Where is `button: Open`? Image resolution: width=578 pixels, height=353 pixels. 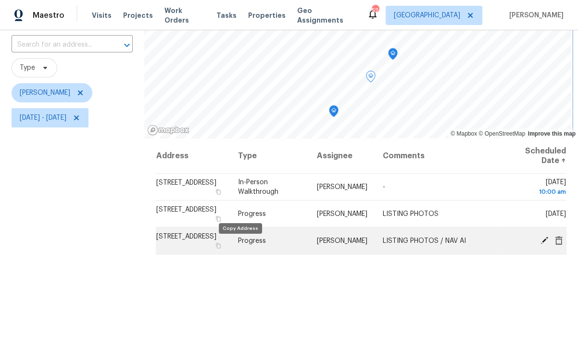 button: Open is located at coordinates (127, 45).